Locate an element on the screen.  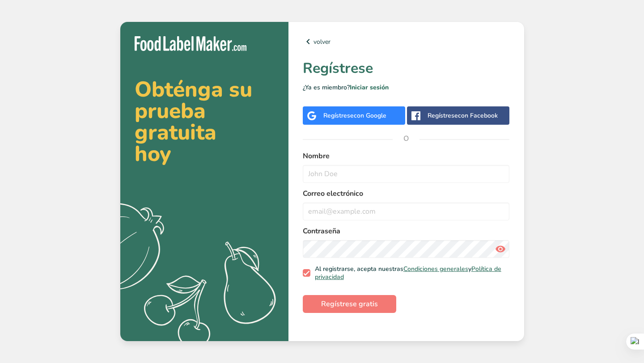
button: Regístrese gratis is located at coordinates (349, 304).